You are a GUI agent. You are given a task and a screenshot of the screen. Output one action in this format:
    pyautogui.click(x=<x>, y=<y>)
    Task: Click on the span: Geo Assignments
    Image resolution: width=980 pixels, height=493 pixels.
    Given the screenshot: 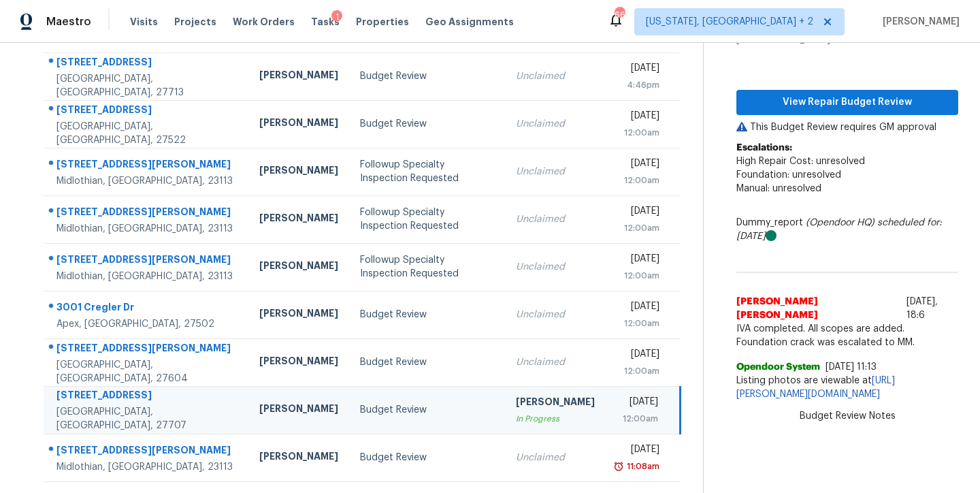 What is the action you would take?
    pyautogui.click(x=469, y=21)
    